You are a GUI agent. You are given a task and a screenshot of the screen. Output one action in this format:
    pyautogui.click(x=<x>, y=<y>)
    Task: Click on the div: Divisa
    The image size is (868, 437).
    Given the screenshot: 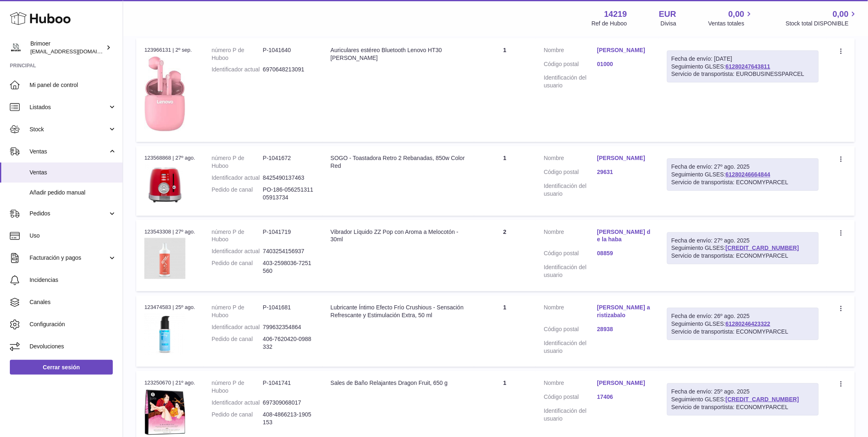 What is the action you would take?
    pyautogui.click(x=669, y=23)
    